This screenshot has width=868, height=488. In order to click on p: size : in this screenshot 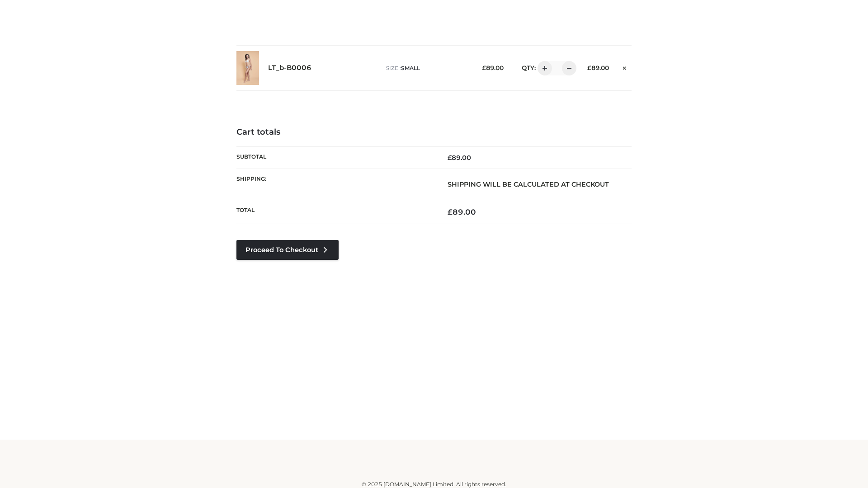, I will do `click(427, 68)`.